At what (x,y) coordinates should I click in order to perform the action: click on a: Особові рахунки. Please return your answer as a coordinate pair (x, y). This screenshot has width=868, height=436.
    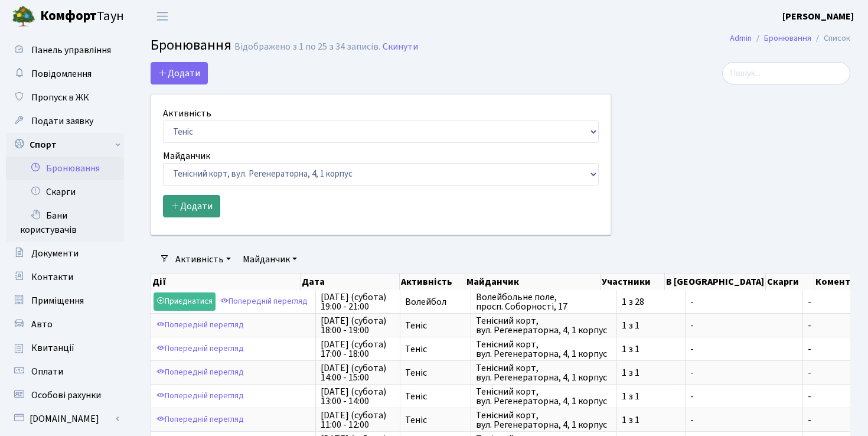
    Looking at the image, I should click on (65, 395).